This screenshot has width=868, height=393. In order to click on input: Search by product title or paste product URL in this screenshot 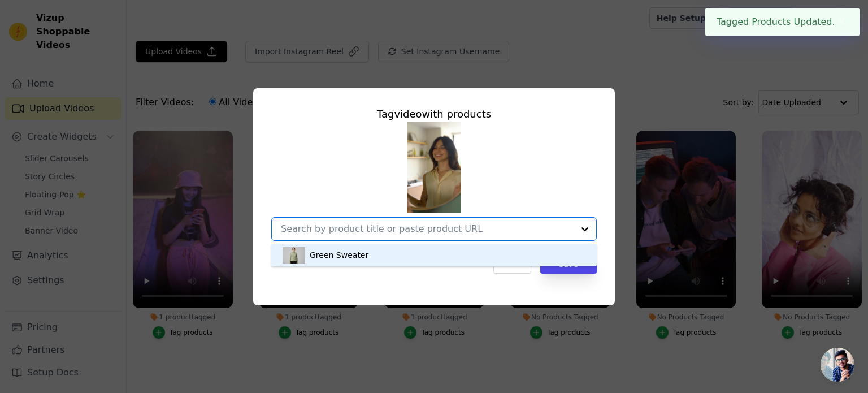, I will do `click(428, 228)`.